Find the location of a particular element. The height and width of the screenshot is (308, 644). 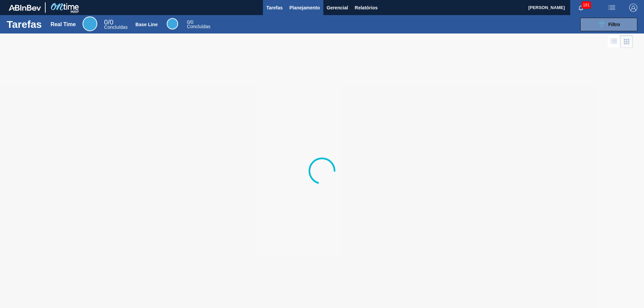

button: Notificações is located at coordinates (581, 8).